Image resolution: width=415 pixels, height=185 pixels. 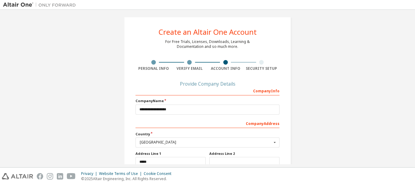 I want to click on div: Company Address, so click(x=208, y=123).